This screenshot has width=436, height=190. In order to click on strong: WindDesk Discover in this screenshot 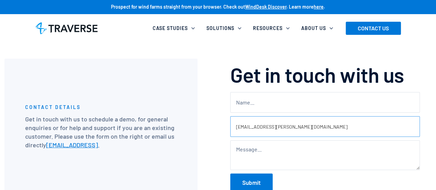, I will do `click(266, 7)`.